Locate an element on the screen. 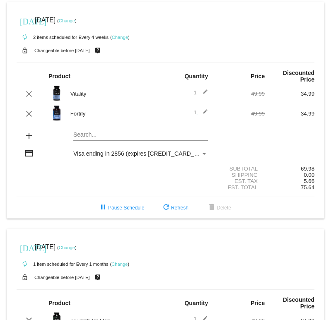 The height and width of the screenshot is (320, 331). span: 5.66 is located at coordinates (309, 181).